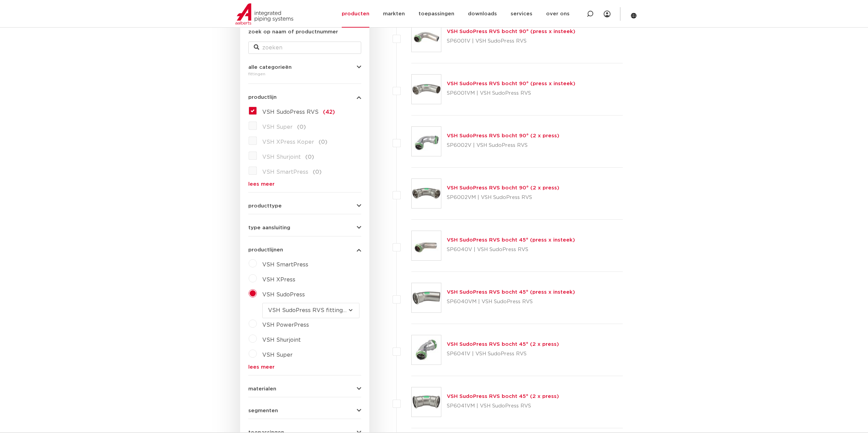 Image resolution: width=868 pixels, height=433 pixels. Describe the element at coordinates (503, 198) in the screenshot. I see `p: SP6002VM | VSH SudoPress RVS` at that location.